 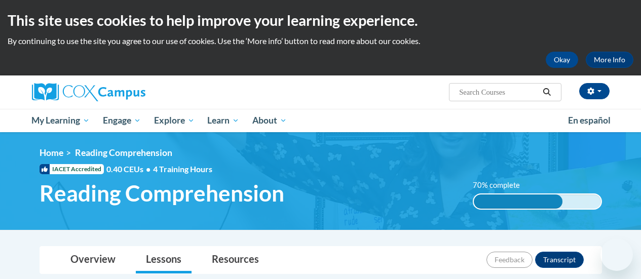 I want to click on div: Main menu, so click(x=321, y=121).